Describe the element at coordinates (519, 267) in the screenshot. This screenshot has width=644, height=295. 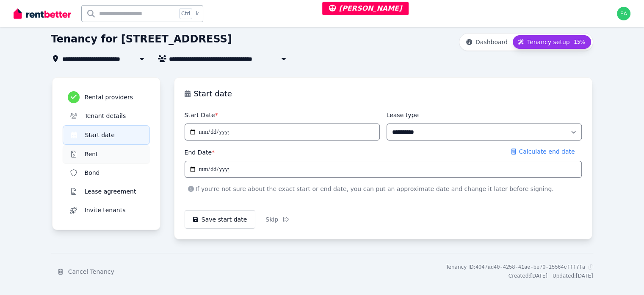
I see `button: Tenancy ID:4047ad40-4258-41ae-be70-15564cfff7fa` at that location.